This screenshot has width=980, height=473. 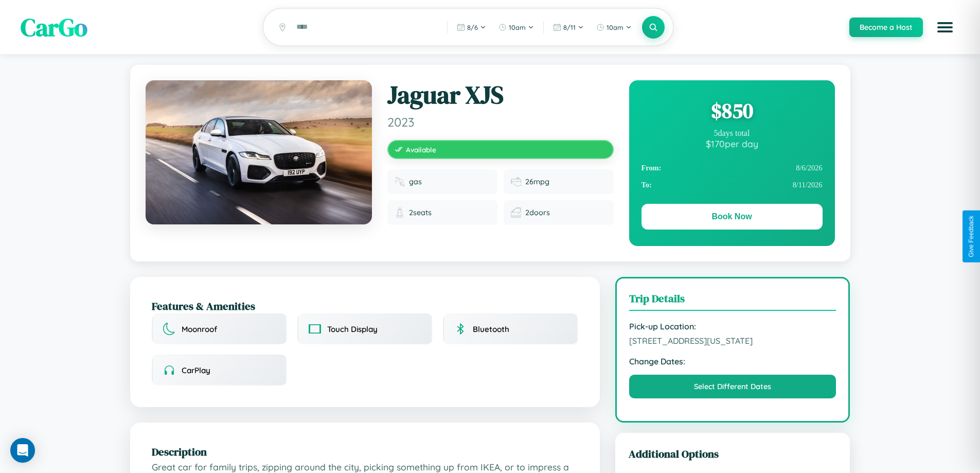 I want to click on span: 2 seats, so click(x=421, y=213).